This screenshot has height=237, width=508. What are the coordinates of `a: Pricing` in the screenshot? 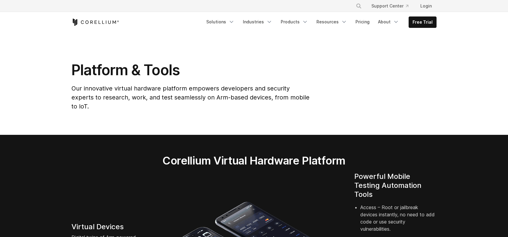 It's located at (362, 22).